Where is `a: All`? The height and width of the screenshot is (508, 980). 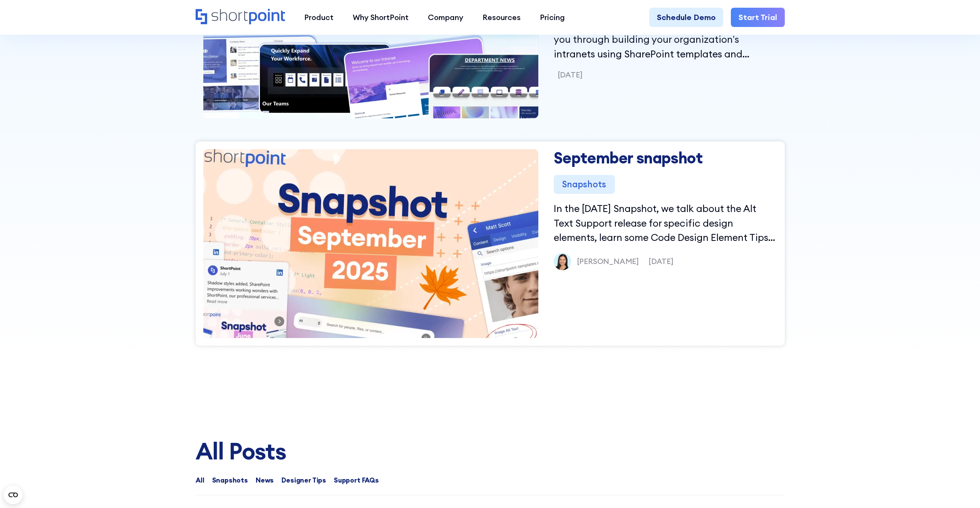 a: All is located at coordinates (200, 481).